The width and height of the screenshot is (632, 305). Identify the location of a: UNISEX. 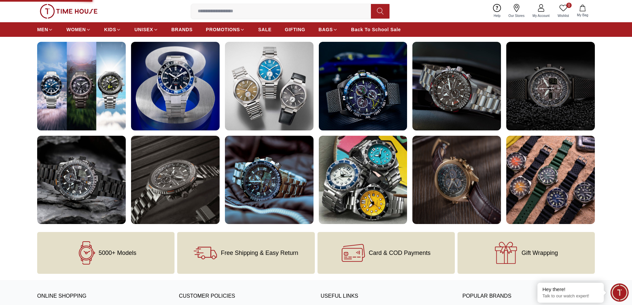
(146, 30).